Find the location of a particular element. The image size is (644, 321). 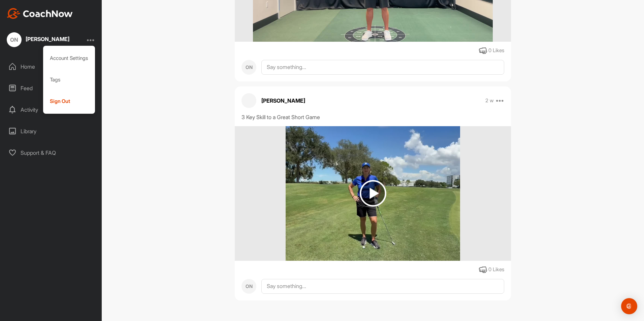

div: Feed is located at coordinates (51, 88).